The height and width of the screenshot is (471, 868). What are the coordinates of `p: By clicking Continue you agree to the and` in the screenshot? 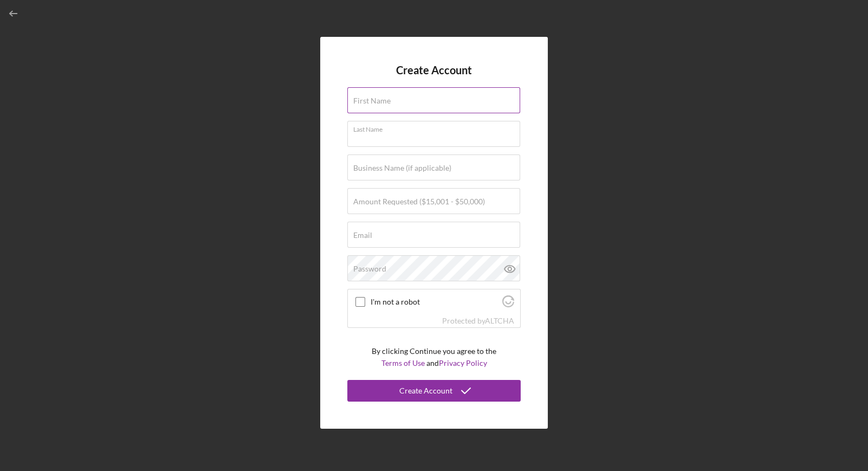 It's located at (434, 358).